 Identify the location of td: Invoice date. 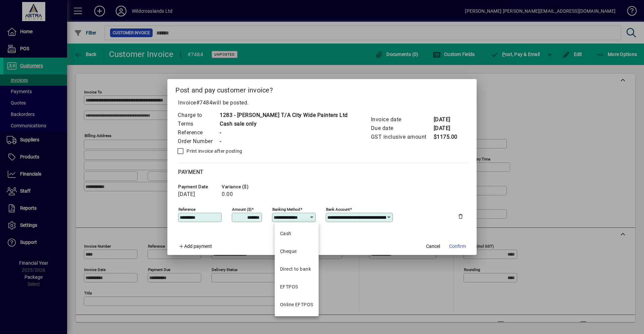
(402, 120).